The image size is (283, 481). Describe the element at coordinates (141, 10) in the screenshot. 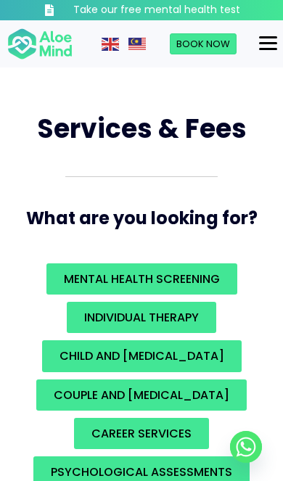

I see `a: Take our free mental health test` at that location.